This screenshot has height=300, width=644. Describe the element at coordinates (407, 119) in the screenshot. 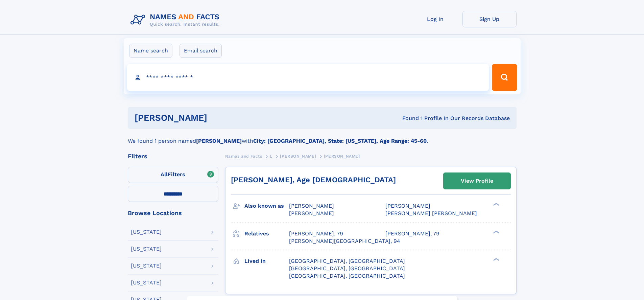

I see `div: Found 1 Profile In Our Records Database` at that location.